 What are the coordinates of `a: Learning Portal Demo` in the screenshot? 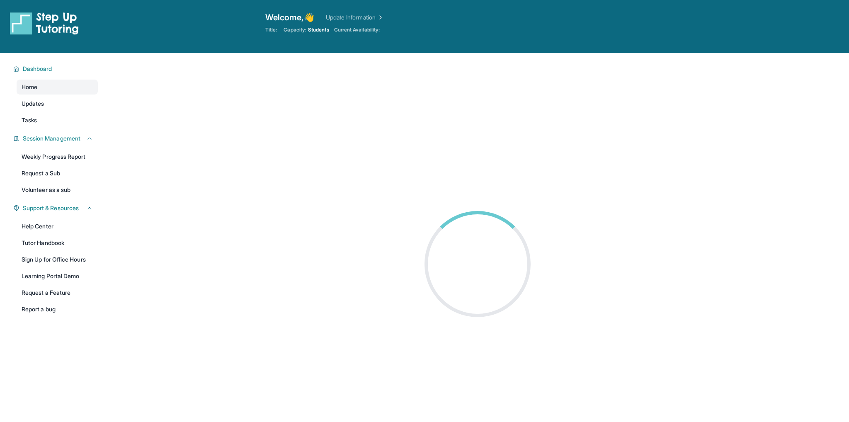 It's located at (57, 276).